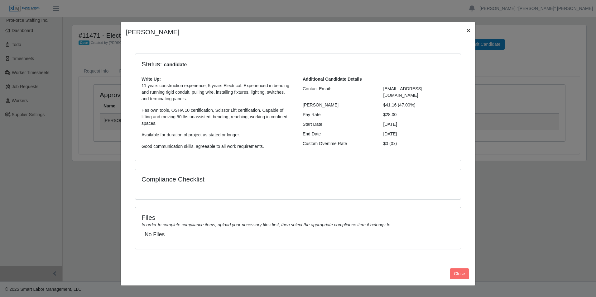 The width and height of the screenshot is (596, 297). What do you see at coordinates (217, 92) in the screenshot?
I see `p: 11 years construction experience, 5 years Electrical. Experienced in bending and running rigid co...` at bounding box center [217, 92].